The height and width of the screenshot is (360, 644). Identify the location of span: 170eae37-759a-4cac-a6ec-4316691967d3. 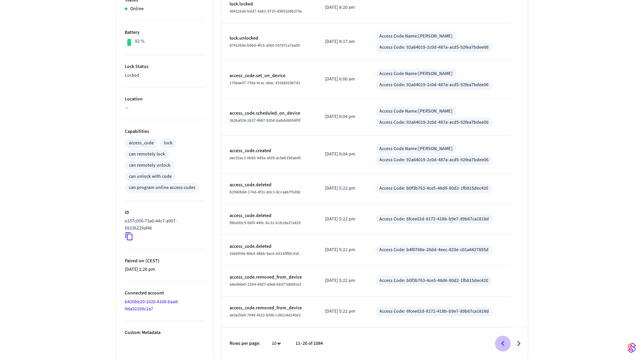
(265, 83).